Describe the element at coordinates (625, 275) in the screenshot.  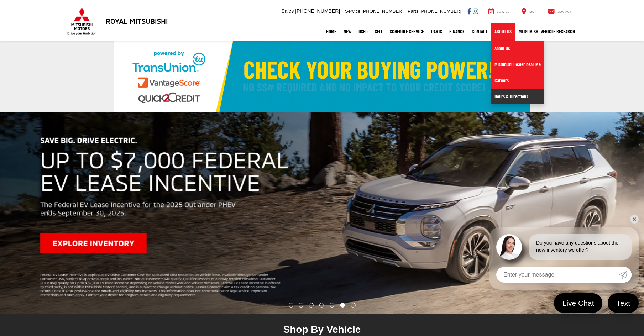
I see `a: Submit` at that location.